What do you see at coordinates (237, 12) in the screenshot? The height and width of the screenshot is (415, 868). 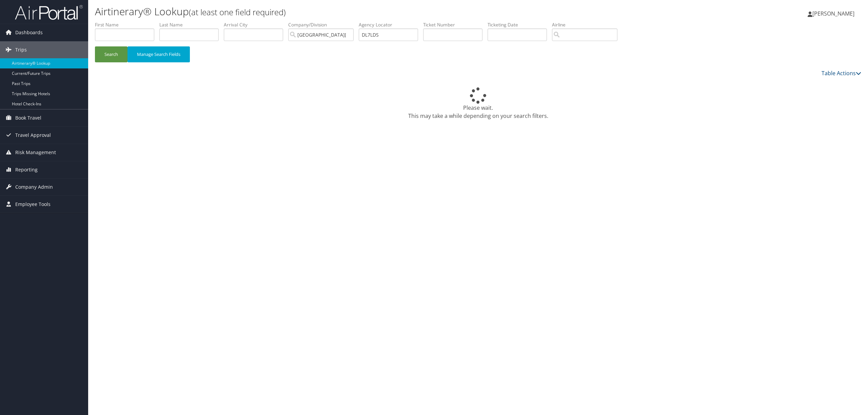 I see `small: (at least one field required)` at bounding box center [237, 12].